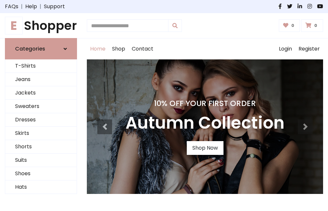 The height and width of the screenshot is (211, 328). Describe the element at coordinates (11, 7) in the screenshot. I see `a: FAQs` at that location.